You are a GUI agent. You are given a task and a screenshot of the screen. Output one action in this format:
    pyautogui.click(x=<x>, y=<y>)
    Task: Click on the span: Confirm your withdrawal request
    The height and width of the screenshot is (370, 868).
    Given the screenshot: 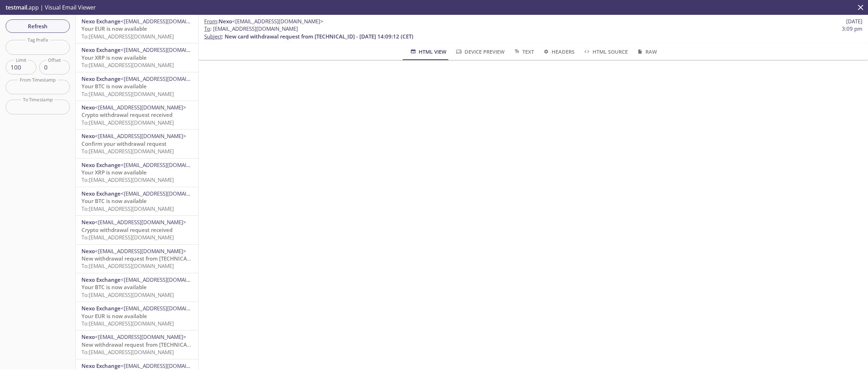 What is the action you would take?
    pyautogui.click(x=124, y=144)
    